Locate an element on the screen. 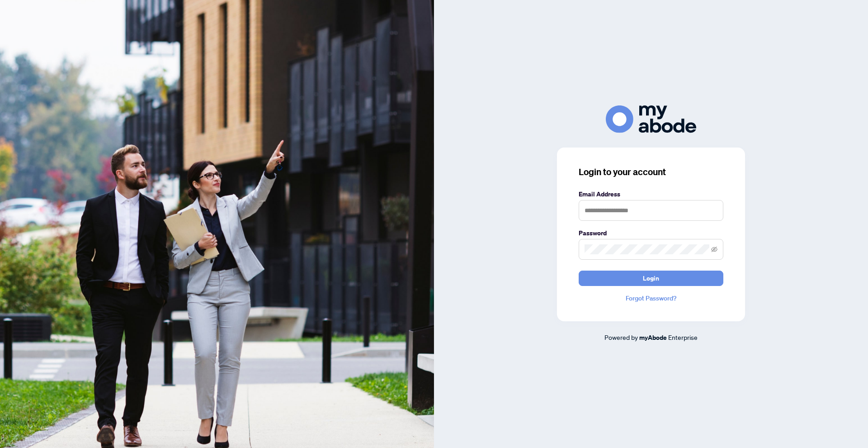  label: Password is located at coordinates (651, 233).